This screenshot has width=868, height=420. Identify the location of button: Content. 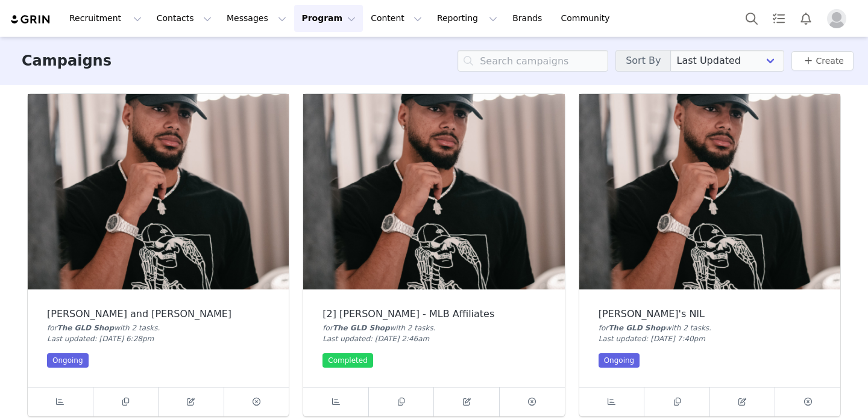
(396, 18).